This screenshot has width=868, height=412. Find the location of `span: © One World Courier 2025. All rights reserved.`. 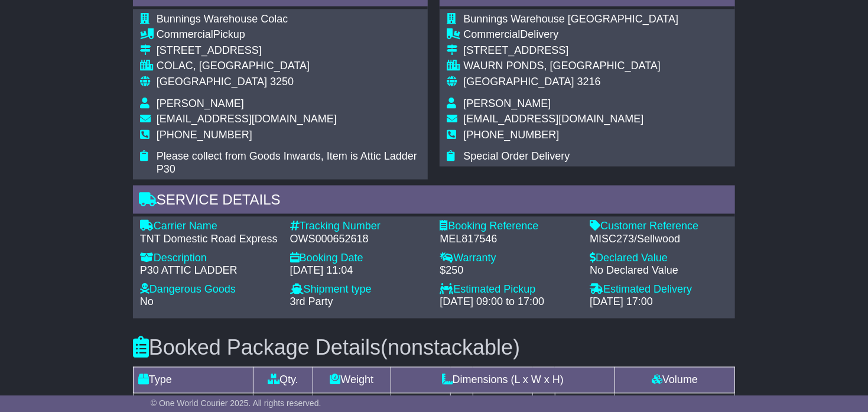

span: © One World Courier 2025. All rights reserved. is located at coordinates (236, 403).